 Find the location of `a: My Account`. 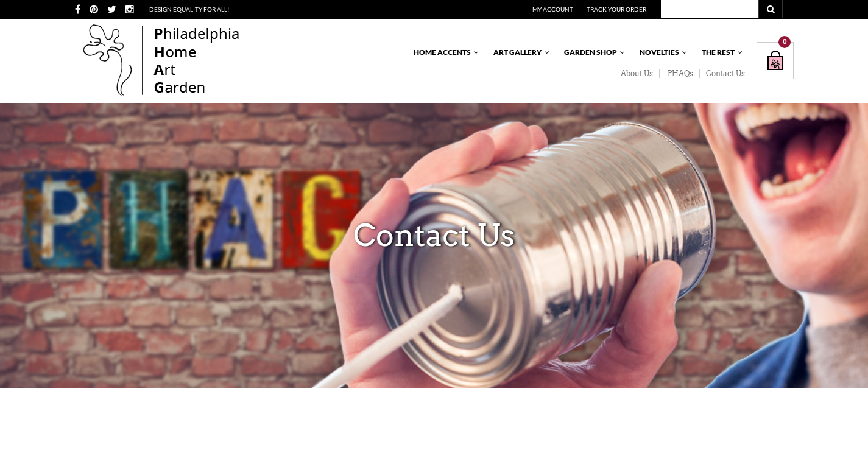

a: My Account is located at coordinates (553, 9).